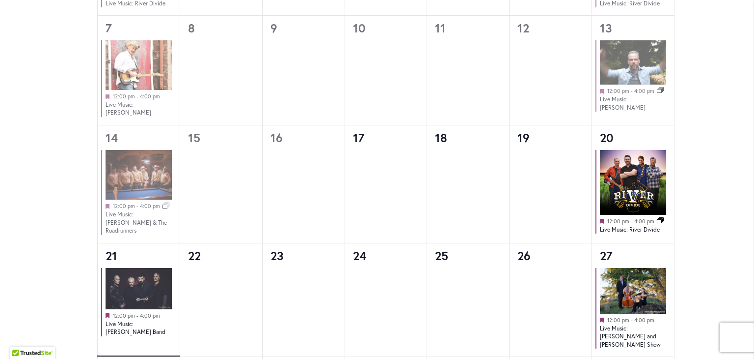  Describe the element at coordinates (195, 255) in the screenshot. I see `time: 22` at that location.